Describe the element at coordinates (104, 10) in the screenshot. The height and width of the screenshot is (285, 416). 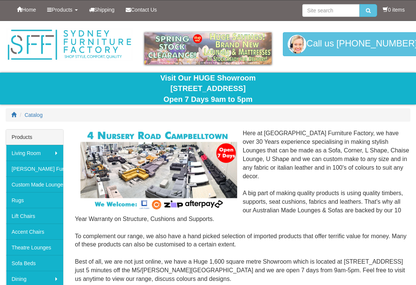
I see `span: Shipping` at that location.